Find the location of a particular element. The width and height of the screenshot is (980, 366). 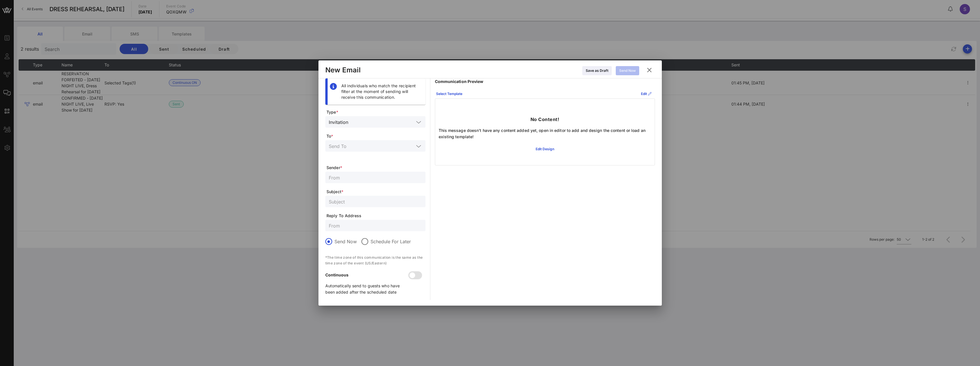

span: To is located at coordinates (376, 136).